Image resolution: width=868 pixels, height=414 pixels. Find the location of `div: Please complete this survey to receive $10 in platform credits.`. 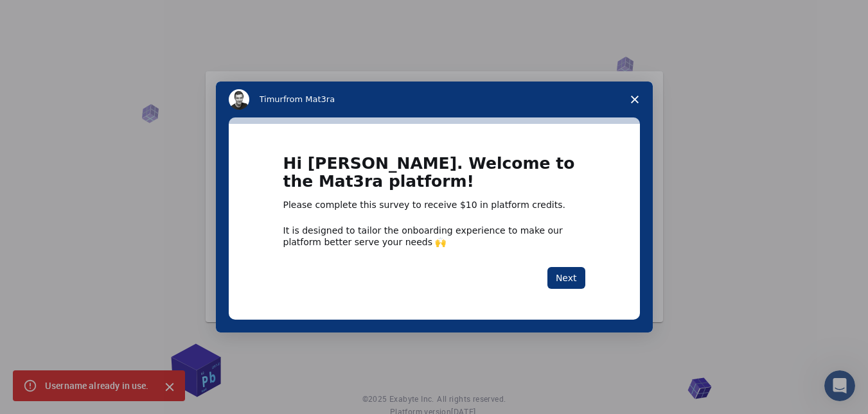

div: Please complete this survey to receive $10 in platform credits. is located at coordinates (434, 206).